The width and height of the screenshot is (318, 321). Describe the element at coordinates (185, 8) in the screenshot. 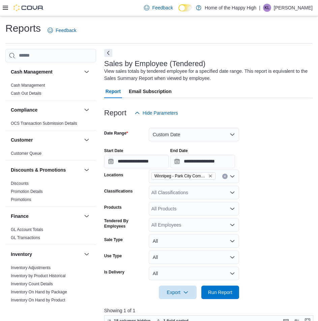

I see `input: Dark Mode` at that location.